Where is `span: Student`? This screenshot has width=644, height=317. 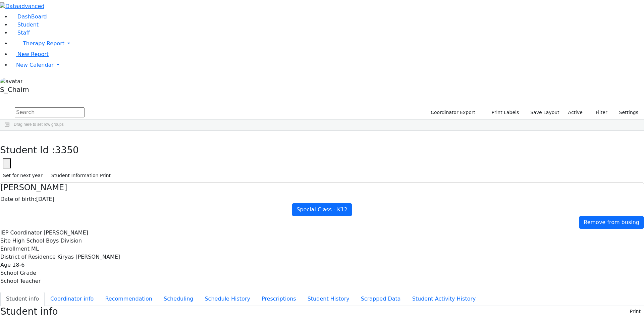 span: Student is located at coordinates (28, 25).